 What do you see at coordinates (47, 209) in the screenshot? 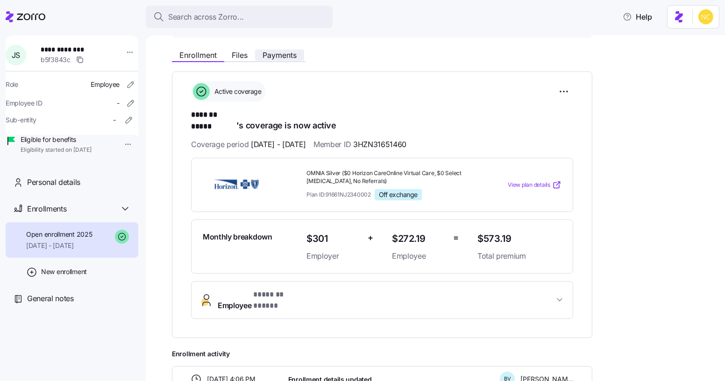
I see `span: Enrollments` at bounding box center [47, 209].